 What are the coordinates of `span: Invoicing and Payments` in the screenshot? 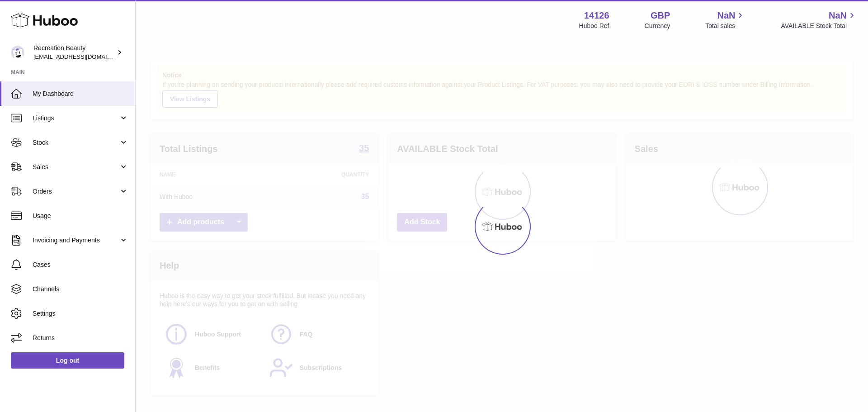 It's located at (75, 240).